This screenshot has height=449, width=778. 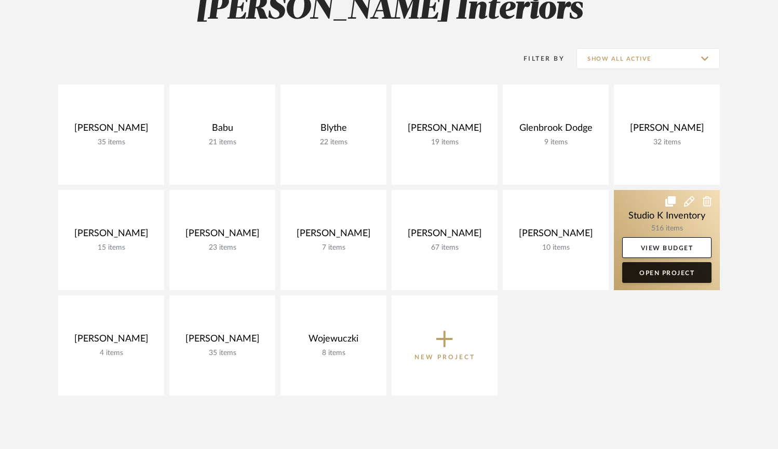 I want to click on div: Blythe, so click(x=333, y=130).